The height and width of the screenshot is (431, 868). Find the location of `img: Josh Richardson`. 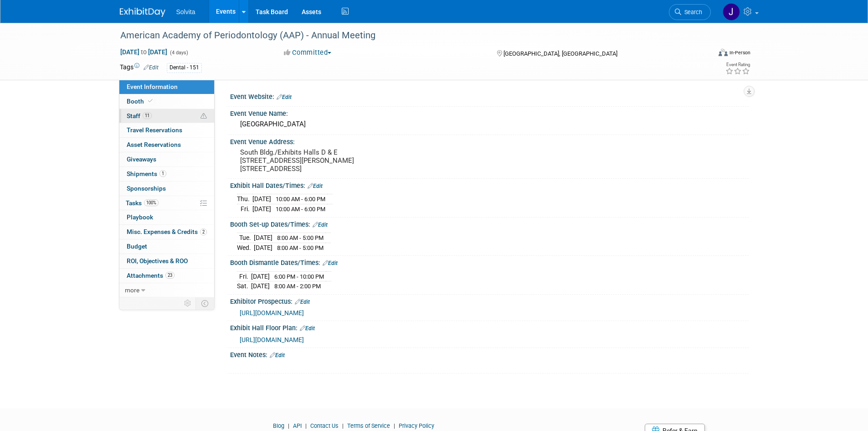

img: Josh Richardson is located at coordinates (731, 12).